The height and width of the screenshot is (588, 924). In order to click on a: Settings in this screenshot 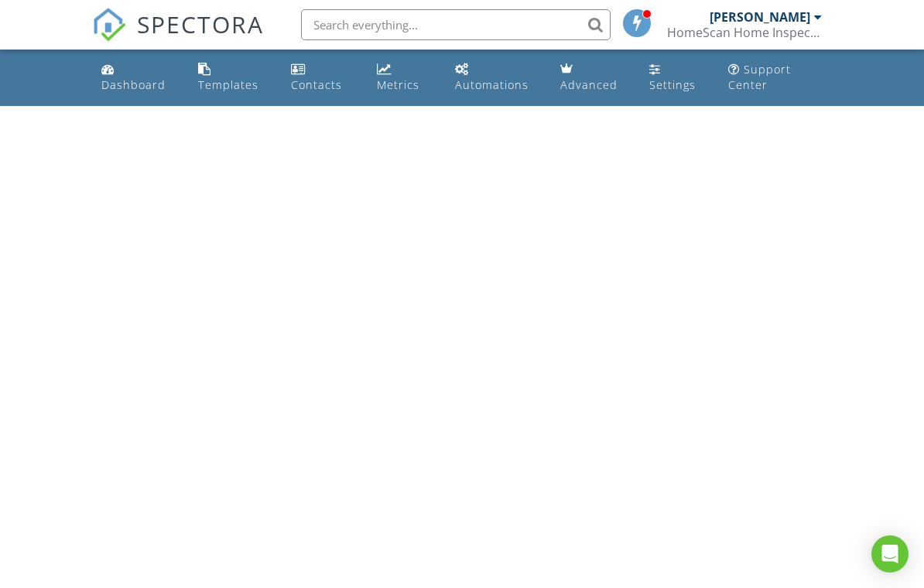, I will do `click(677, 77)`.